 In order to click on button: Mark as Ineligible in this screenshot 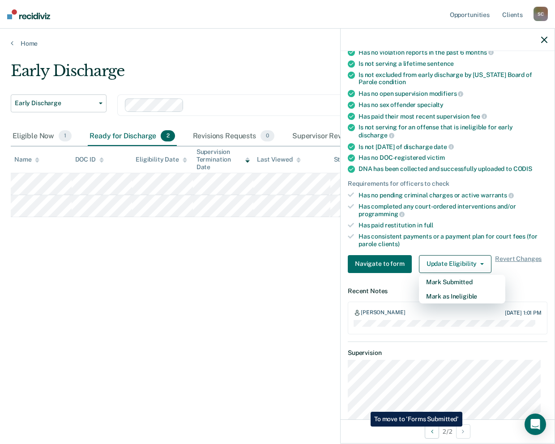, I will do `click(462, 296)`.